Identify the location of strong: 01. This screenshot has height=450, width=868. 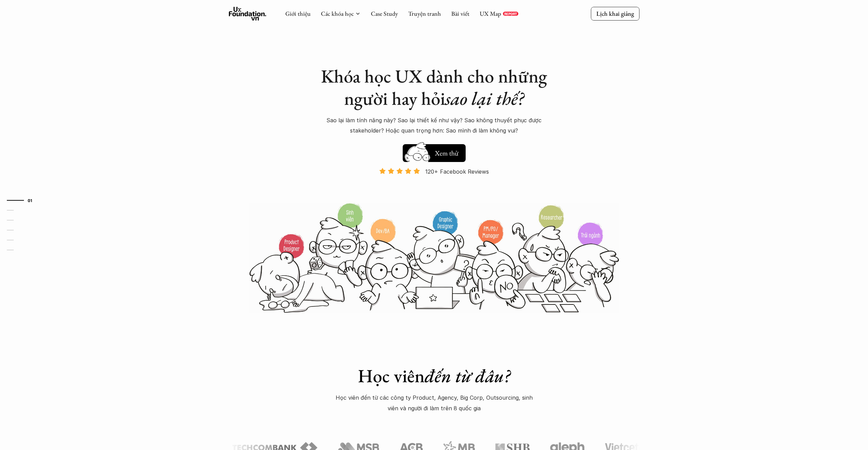
(30, 200).